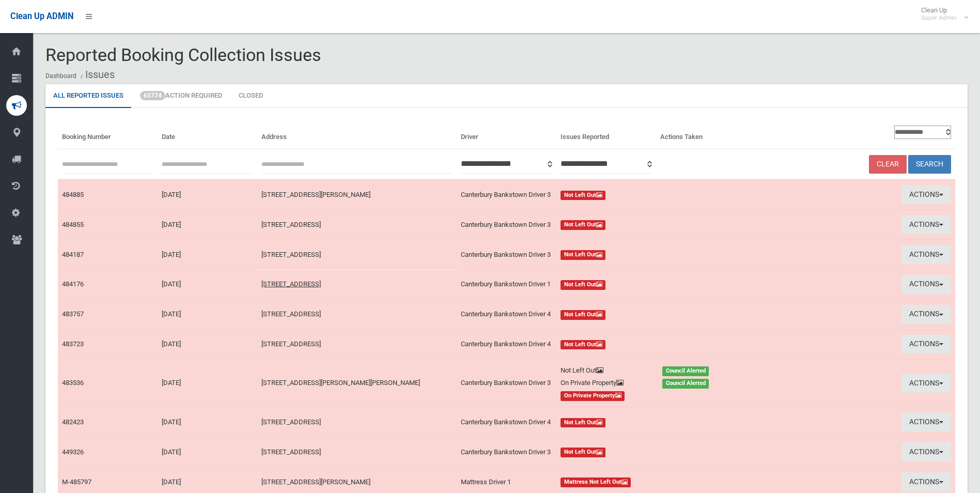  Describe the element at coordinates (605, 383) in the screenshot. I see `div: On Private Property` at that location.